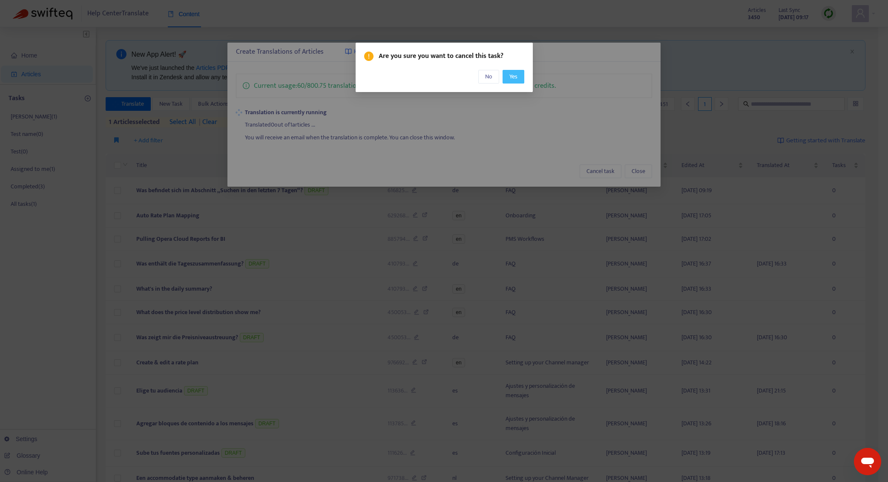 This screenshot has height=482, width=888. What do you see at coordinates (489, 77) in the screenshot?
I see `button: No` at bounding box center [489, 77].